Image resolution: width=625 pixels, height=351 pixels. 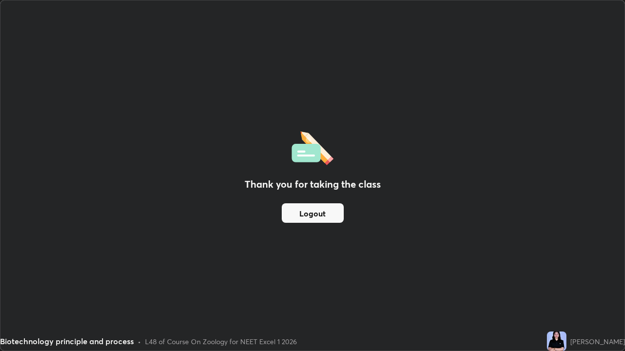 I want to click on img: f3274e365041448fb68da36d93efd048.jpg, so click(x=557, y=342).